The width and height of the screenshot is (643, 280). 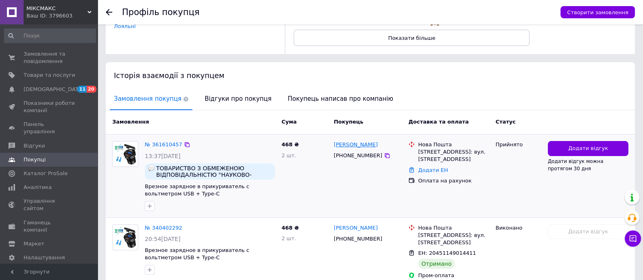 I want to click on span: 20, so click(x=91, y=89).